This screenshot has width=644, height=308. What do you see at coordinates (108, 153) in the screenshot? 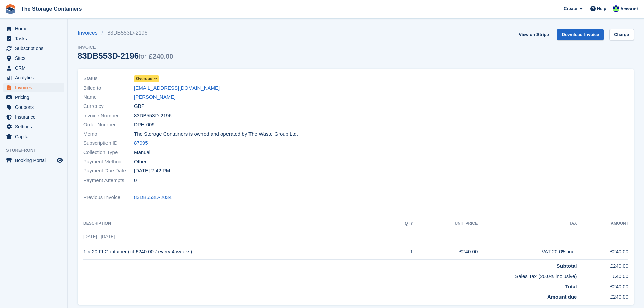
I see `span: Collection Type` at bounding box center [108, 153].